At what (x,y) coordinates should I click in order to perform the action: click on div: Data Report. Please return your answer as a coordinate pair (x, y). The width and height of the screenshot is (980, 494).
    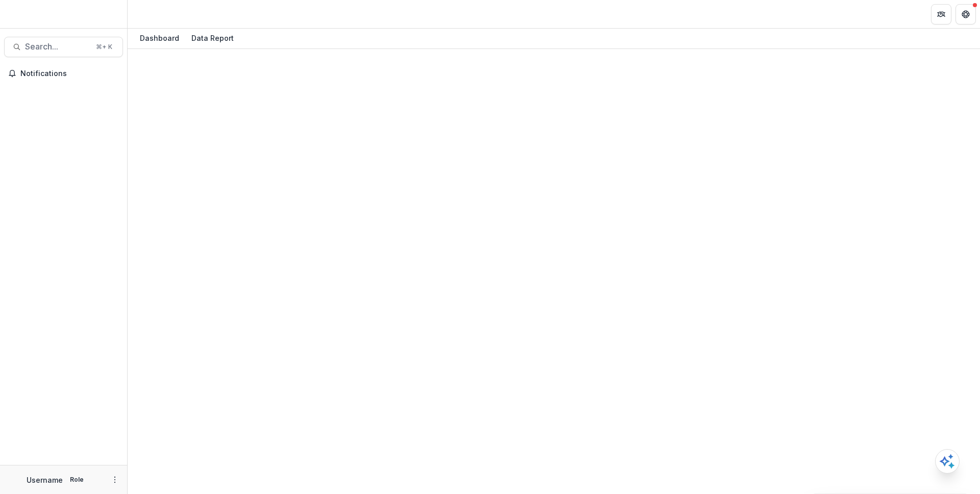
    Looking at the image, I should click on (212, 38).